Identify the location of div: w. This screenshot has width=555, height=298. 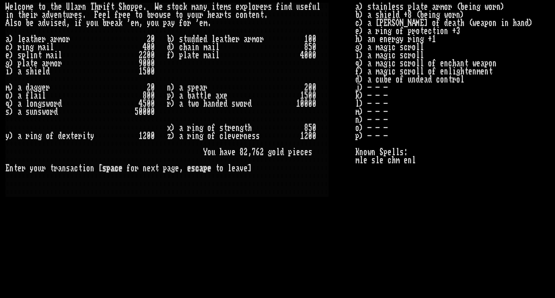
(161, 15).